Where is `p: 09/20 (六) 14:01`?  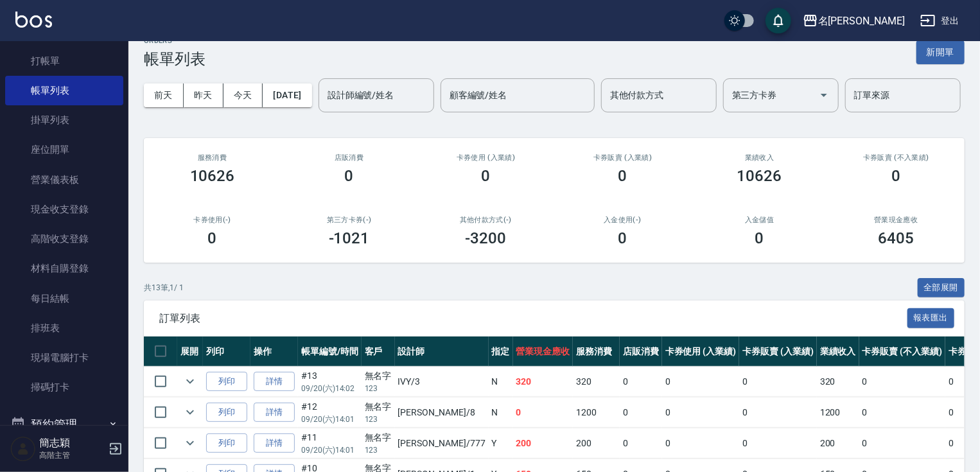 p: 09/20 (六) 14:01 is located at coordinates (330, 451).